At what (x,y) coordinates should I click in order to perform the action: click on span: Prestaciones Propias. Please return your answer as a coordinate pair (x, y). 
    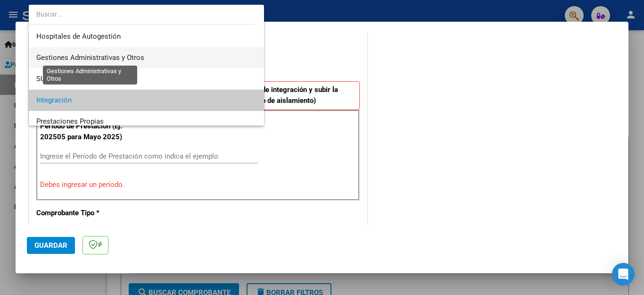
    Looking at the image, I should click on (70, 121).